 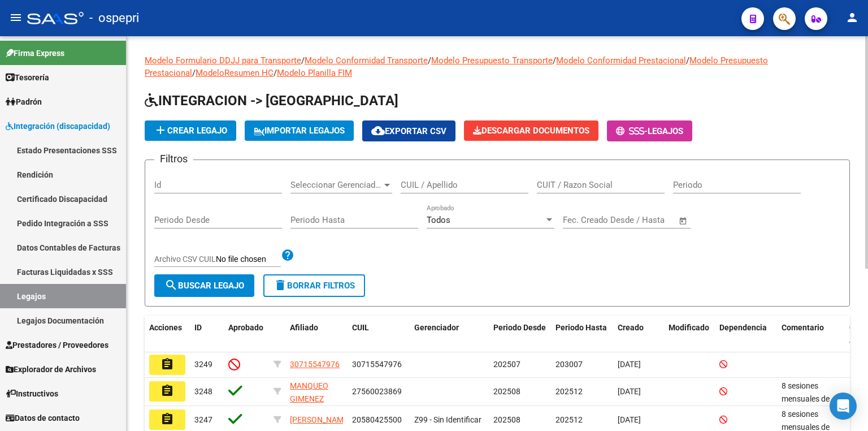 What do you see at coordinates (299, 131) in the screenshot?
I see `span: IMPORTAR LEGAJOS` at bounding box center [299, 131].